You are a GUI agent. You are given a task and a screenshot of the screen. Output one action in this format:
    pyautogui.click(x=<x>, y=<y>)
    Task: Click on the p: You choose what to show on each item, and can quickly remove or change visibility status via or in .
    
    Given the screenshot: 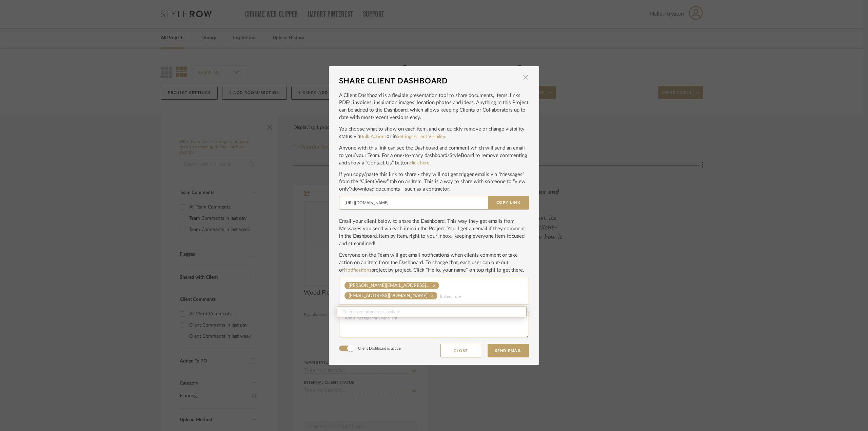 What is the action you would take?
    pyautogui.click(x=434, y=133)
    